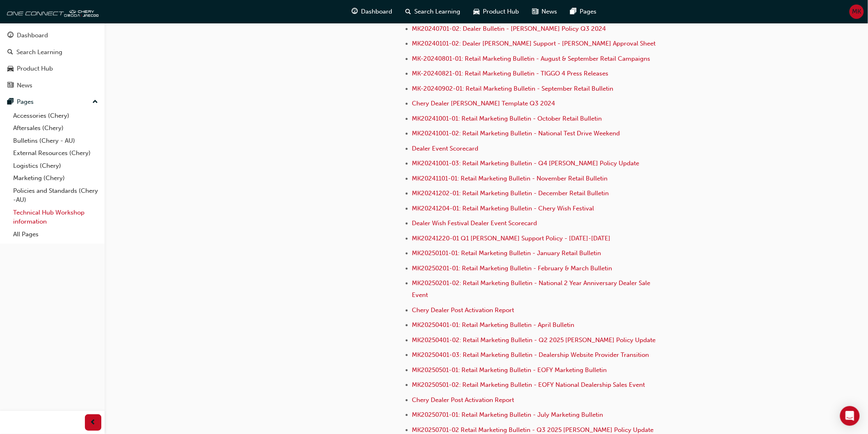 This screenshot has height=434, width=868. I want to click on a: MK20250701-01: Retail Marketing Bulletin - July Marketing Bulletin, so click(508, 415).